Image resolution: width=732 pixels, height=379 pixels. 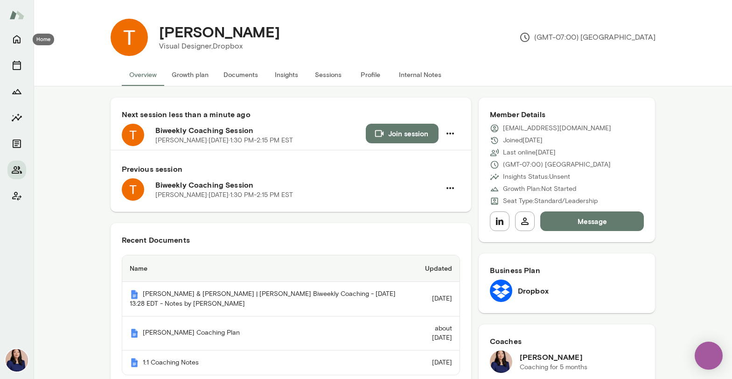 What do you see at coordinates (434, 268) in the screenshot?
I see `th: Updated` at bounding box center [434, 268].